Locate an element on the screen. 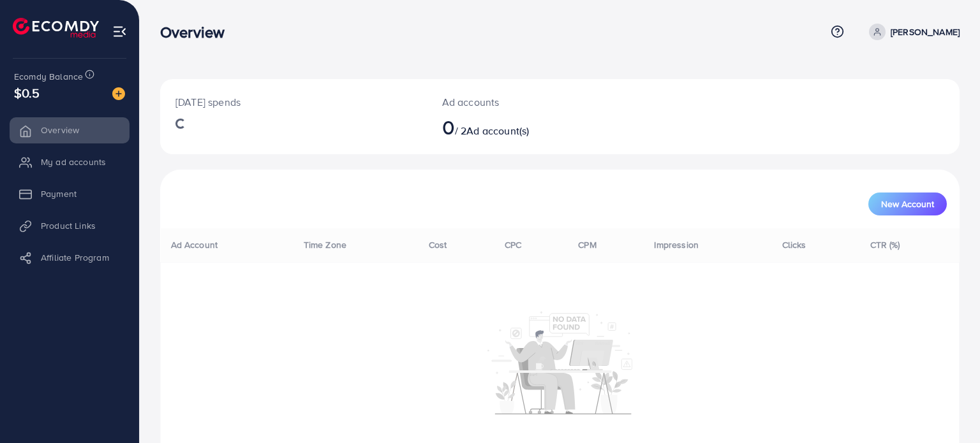  p: Ad accounts is located at coordinates (526, 102).